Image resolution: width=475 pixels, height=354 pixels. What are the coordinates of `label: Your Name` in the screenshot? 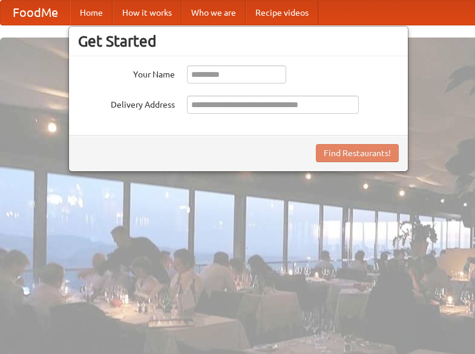 It's located at (127, 73).